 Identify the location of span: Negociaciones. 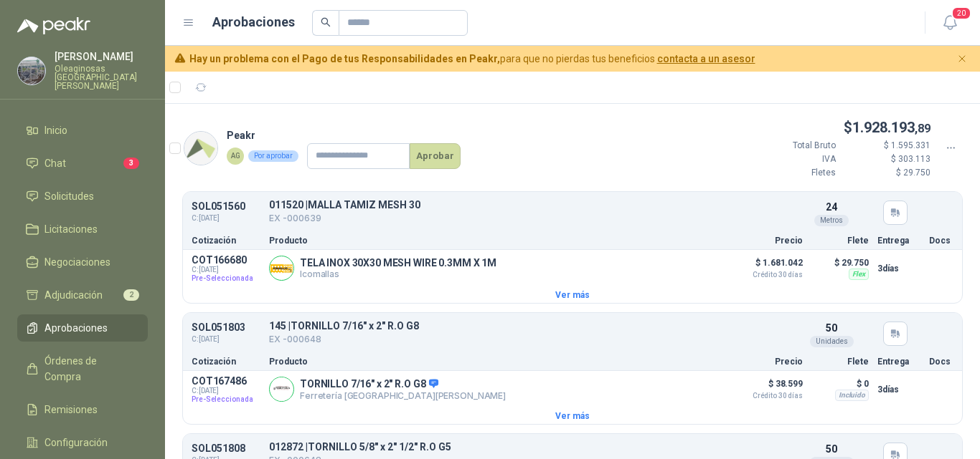
(77, 262).